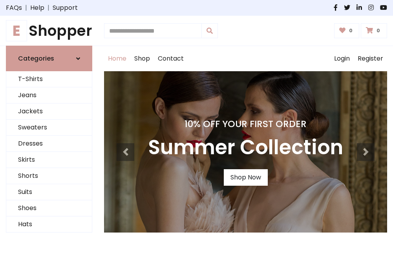 The width and height of the screenshot is (393, 253). I want to click on a: Support, so click(65, 8).